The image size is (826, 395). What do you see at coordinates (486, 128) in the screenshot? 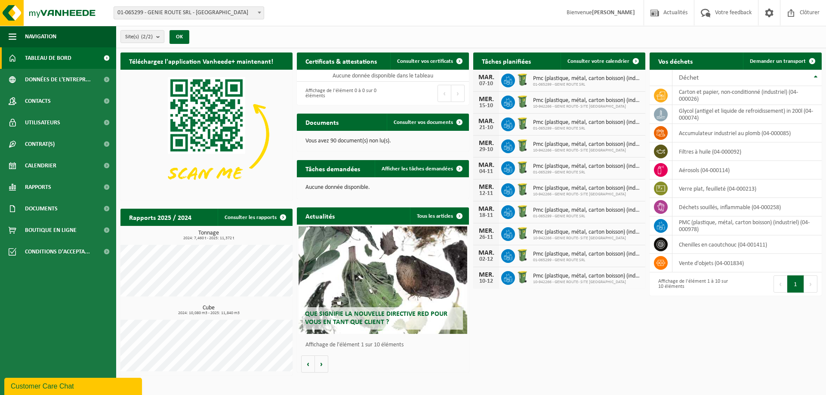
I see `div: 21-10` at bounding box center [486, 128].